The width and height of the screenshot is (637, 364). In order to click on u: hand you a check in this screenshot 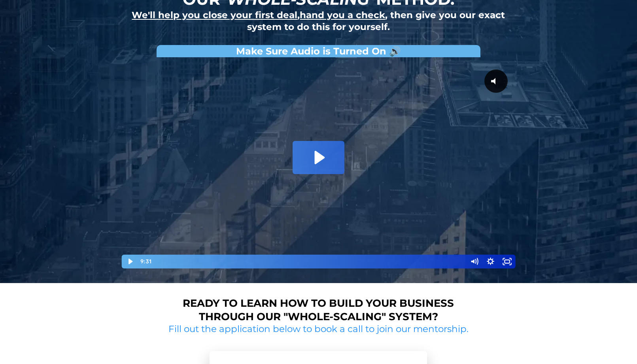, I will do `click(342, 15)`.